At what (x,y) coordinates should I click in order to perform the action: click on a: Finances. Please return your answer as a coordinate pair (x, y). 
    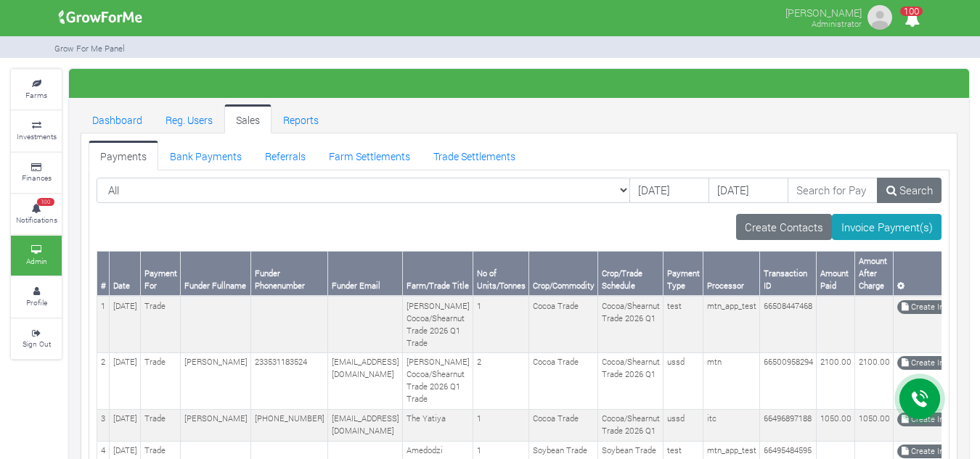
    Looking at the image, I should click on (36, 173).